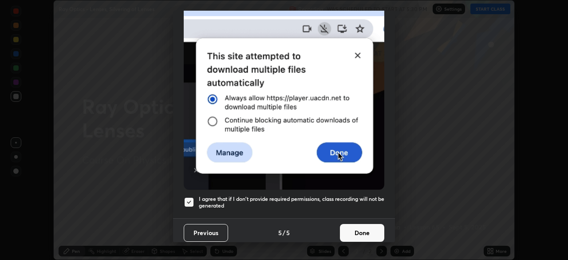 Image resolution: width=568 pixels, height=260 pixels. Describe the element at coordinates (292, 202) in the screenshot. I see `h5: I agree that if I don't provide required permissions, class recording will not be generated` at that location.